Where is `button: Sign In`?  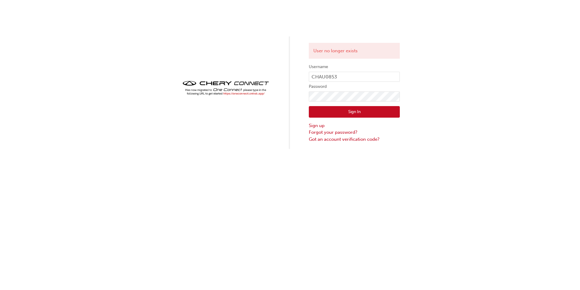
button: Sign In is located at coordinates (355, 112).